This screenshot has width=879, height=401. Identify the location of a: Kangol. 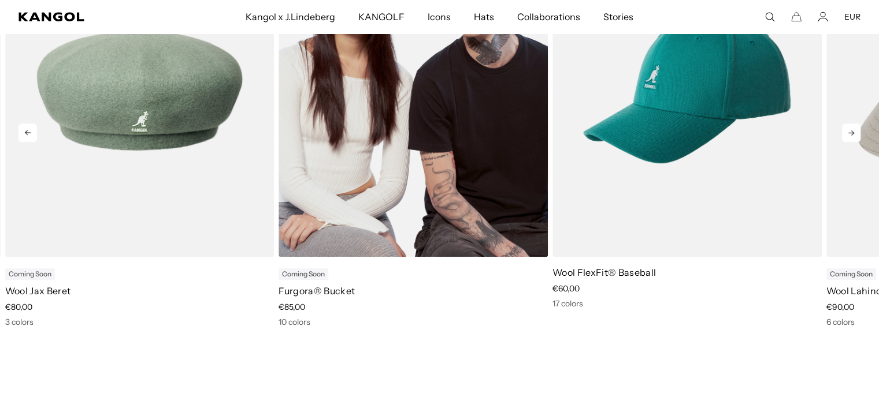
(90, 17).